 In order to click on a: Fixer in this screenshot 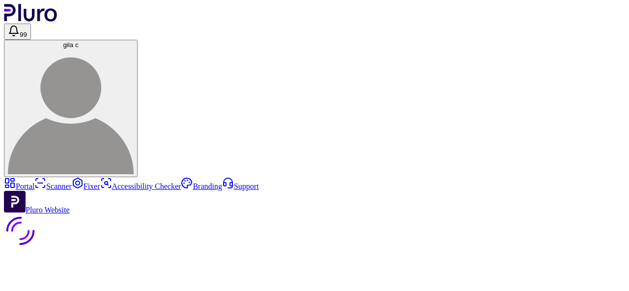, I will do `click(86, 186)`.